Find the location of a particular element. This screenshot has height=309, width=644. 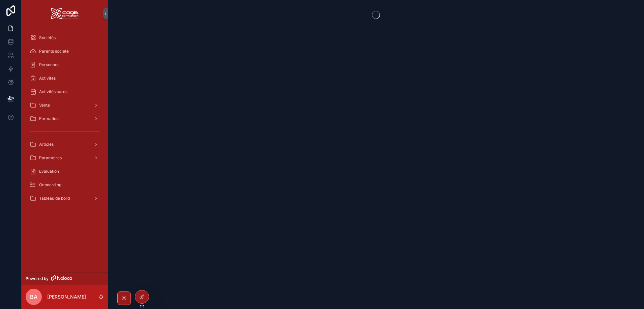

a: Activités cards is located at coordinates (65, 92).